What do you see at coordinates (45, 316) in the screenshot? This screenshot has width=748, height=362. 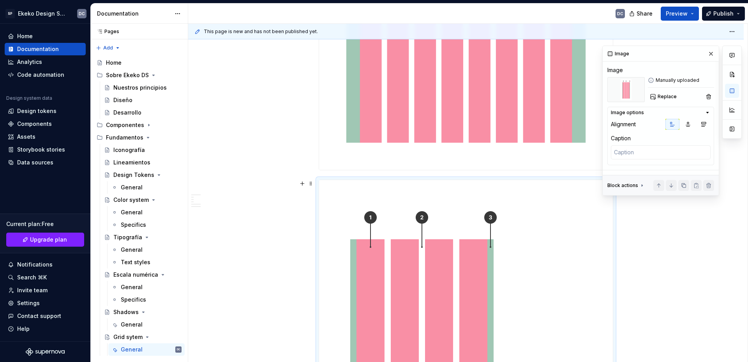 I see `button: Contact support` at bounding box center [45, 316].